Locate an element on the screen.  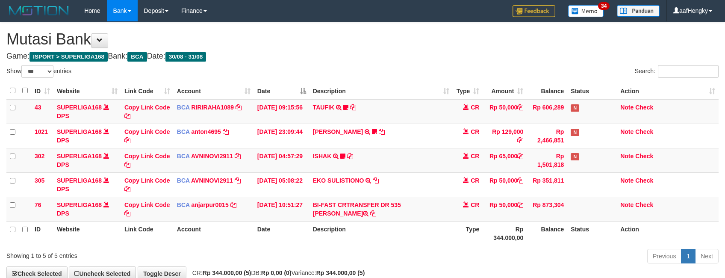
th: Amount: activate to sort column ascending is located at coordinates (504, 91).